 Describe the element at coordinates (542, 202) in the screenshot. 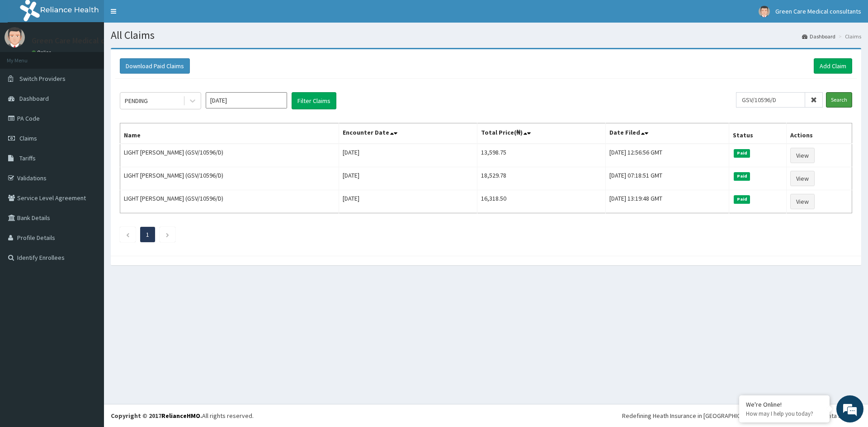

I see `td: 16,318.50` at that location.